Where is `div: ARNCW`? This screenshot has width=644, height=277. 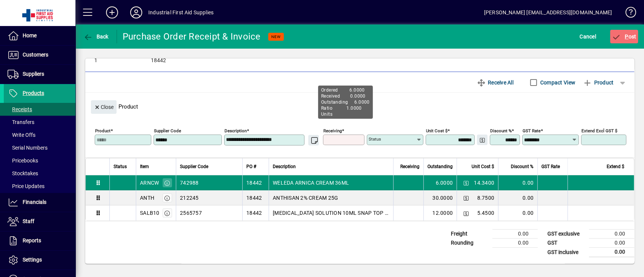
div: ARNCW is located at coordinates (149, 183).